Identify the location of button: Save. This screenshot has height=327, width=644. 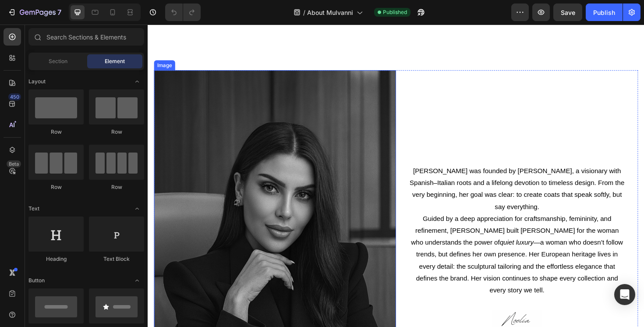
(568, 12).